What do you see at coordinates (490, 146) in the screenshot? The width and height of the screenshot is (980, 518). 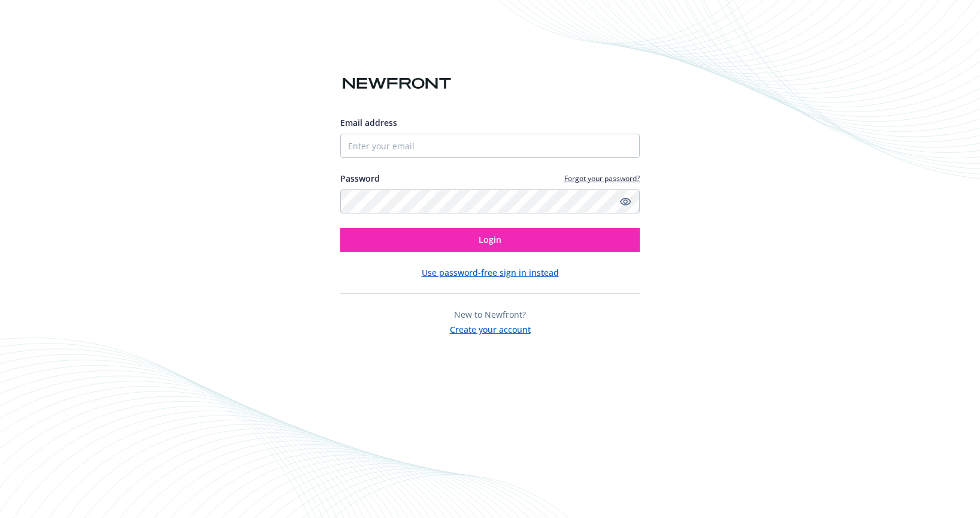 I see `input: Enter your email` at bounding box center [490, 146].